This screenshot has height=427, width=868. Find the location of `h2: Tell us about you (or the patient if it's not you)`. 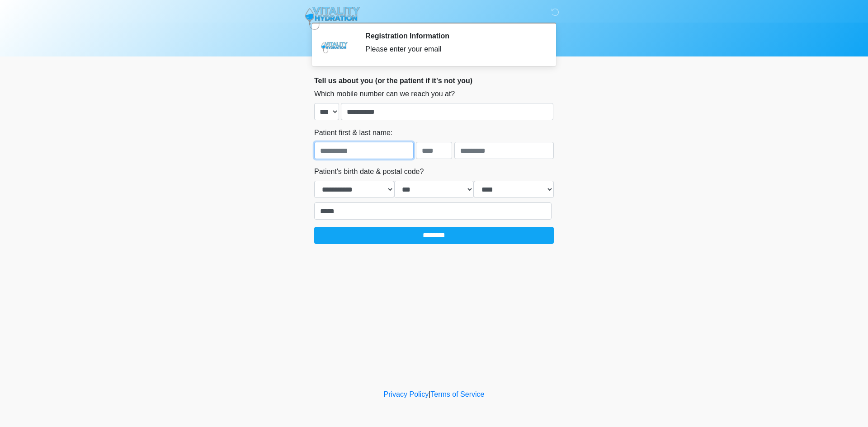

h2: Tell us about you (or the patient if it's not you) is located at coordinates (434, 81).